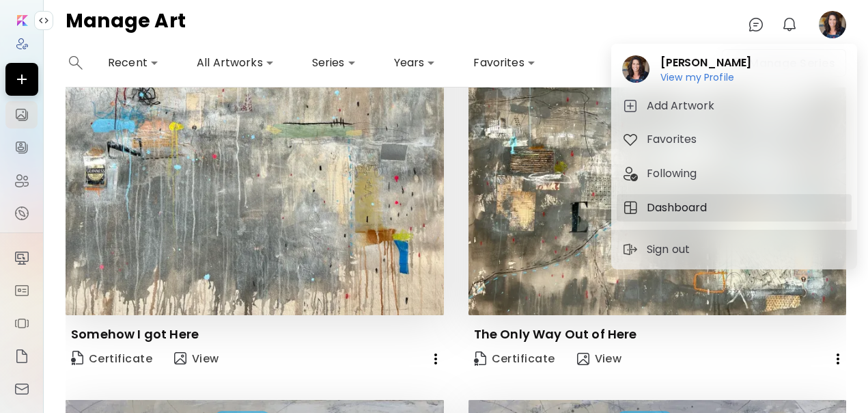 The height and width of the screenshot is (413, 868). Describe the element at coordinates (658, 250) in the screenshot. I see `button: sign-outSign out` at that location.